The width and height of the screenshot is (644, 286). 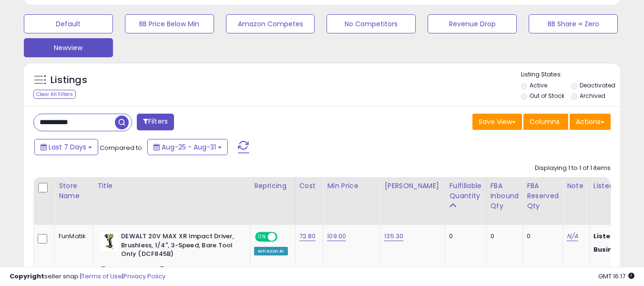 What do you see at coordinates (590, 122) in the screenshot?
I see `button: Actions` at bounding box center [590, 122].